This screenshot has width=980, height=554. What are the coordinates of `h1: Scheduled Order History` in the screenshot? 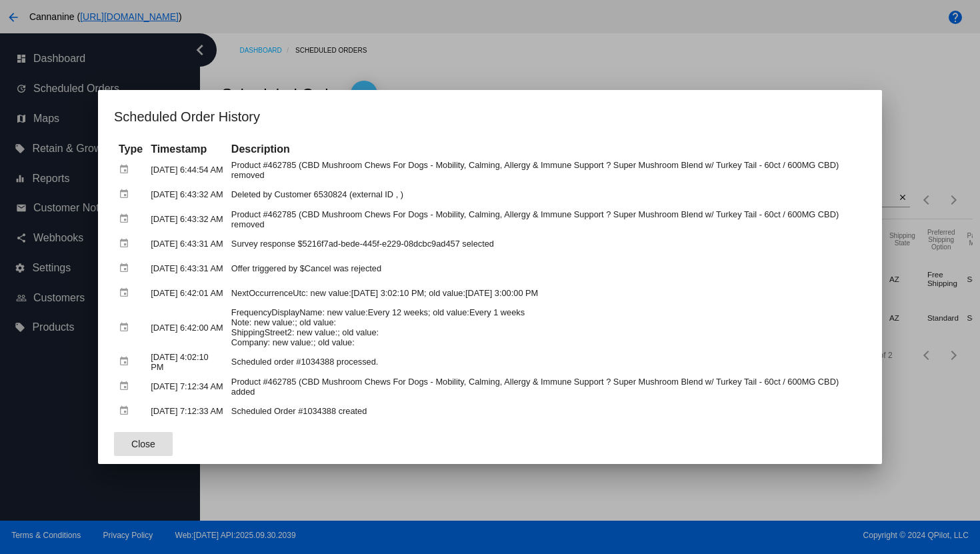 It's located at (490, 117).